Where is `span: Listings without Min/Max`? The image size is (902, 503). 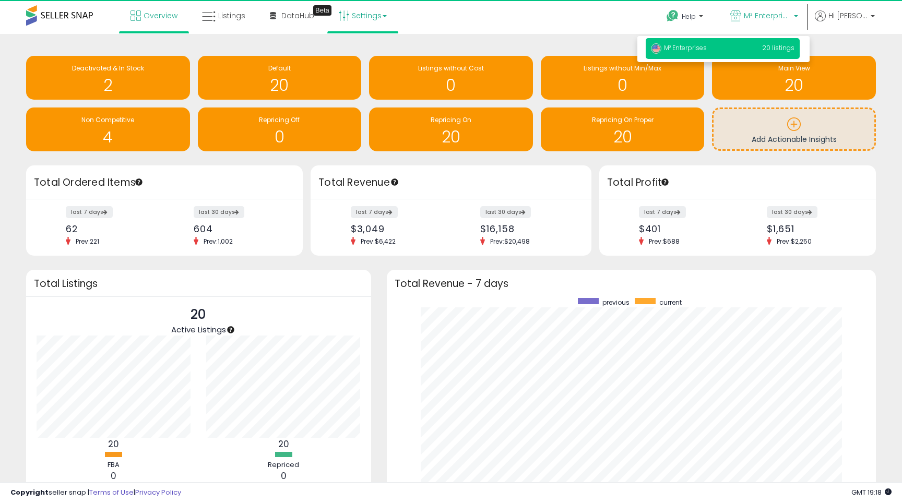
span: Listings without Min/Max is located at coordinates (622, 68).